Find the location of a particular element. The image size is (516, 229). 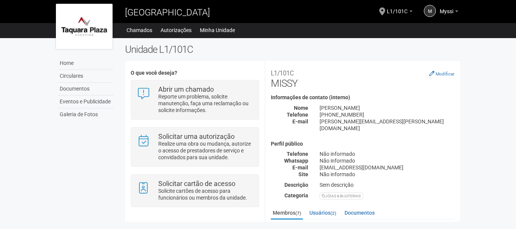

a: Membros(7) is located at coordinates (287, 213).